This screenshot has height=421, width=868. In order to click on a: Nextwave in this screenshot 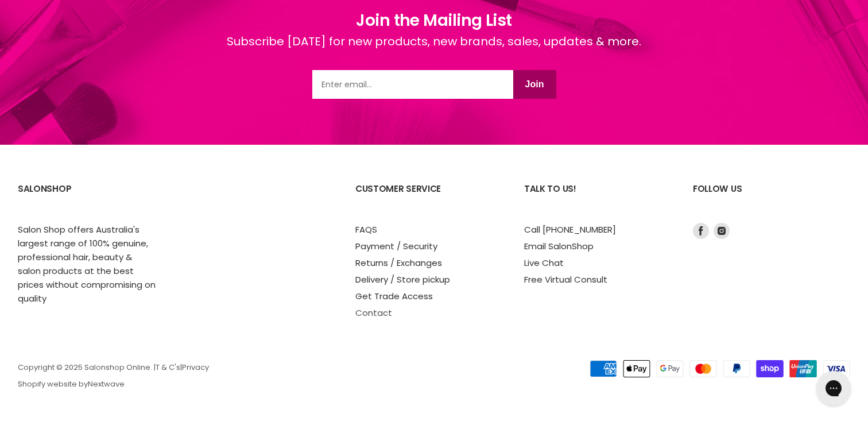, I will do `click(106, 384)`.